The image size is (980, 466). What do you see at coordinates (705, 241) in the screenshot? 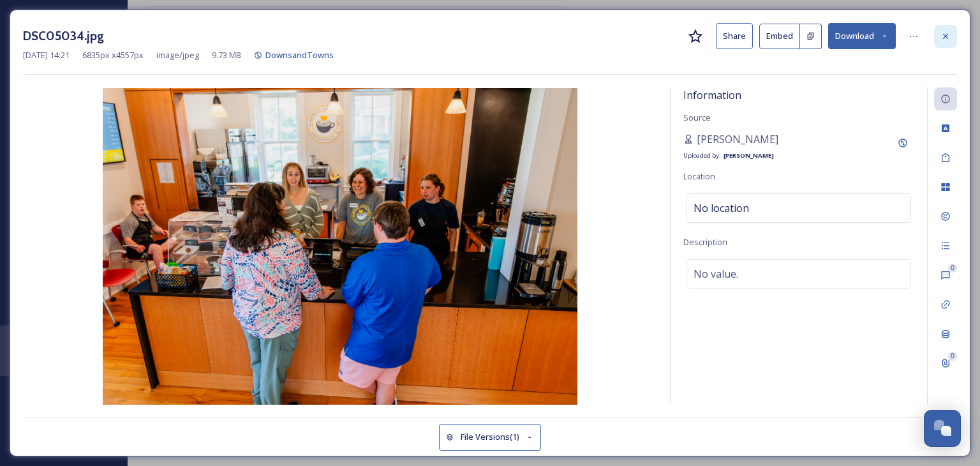
I see `span: Description` at bounding box center [705, 241].